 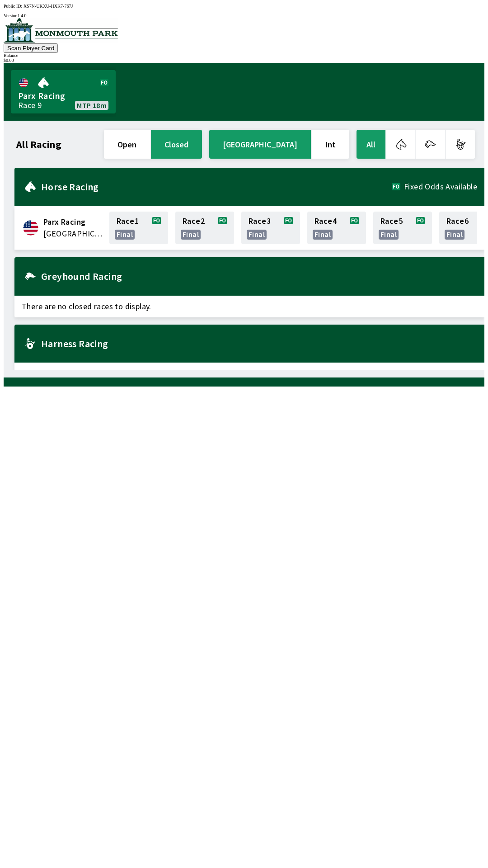 I want to click on a: Race4final, so click(x=337, y=228).